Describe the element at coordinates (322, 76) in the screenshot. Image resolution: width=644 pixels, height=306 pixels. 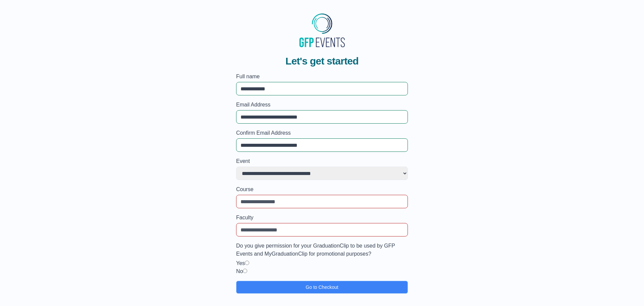
I see `label: Full name` at that location.